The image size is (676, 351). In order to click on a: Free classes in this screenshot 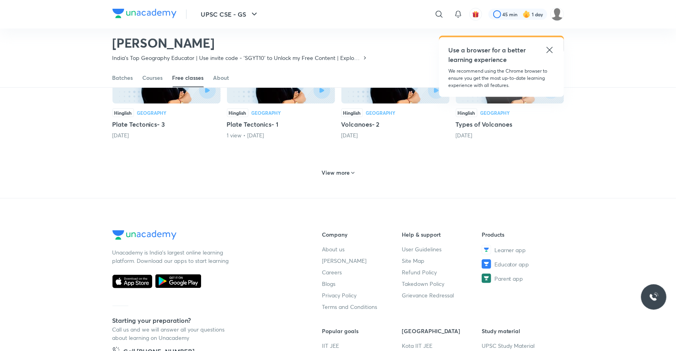, I will do `click(188, 78)`.